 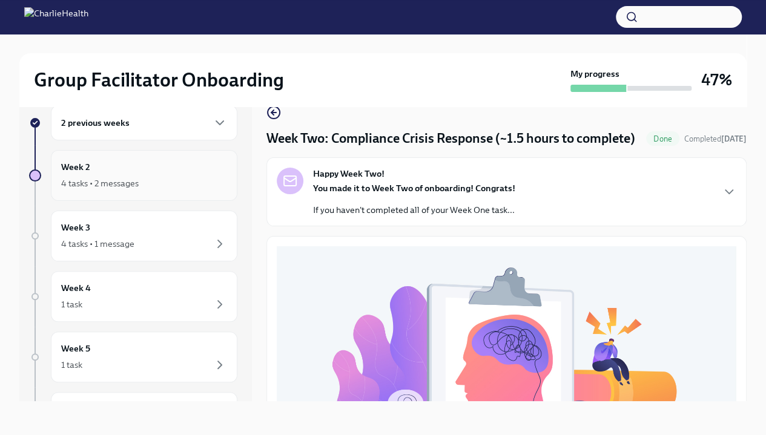 What do you see at coordinates (133, 236) in the screenshot?
I see `a: Week 34 tasks • 1 message` at bounding box center [133, 236].